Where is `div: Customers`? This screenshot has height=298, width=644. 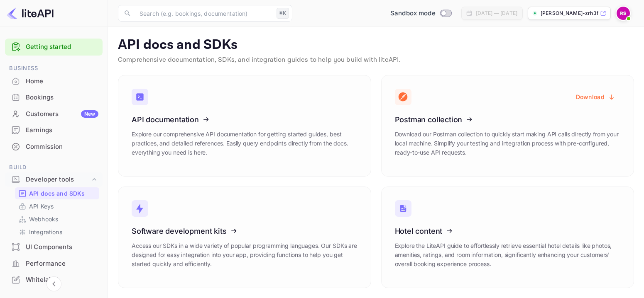 div: Customers is located at coordinates (62, 114).